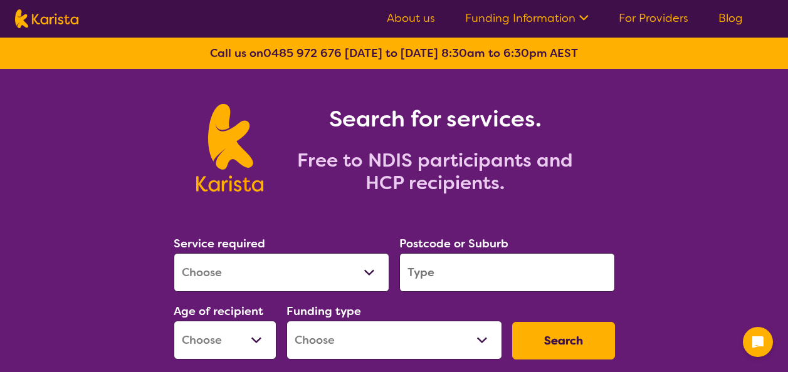 The image size is (788, 372). Describe the element at coordinates (435, 119) in the screenshot. I see `h1: Search for services.` at that location.